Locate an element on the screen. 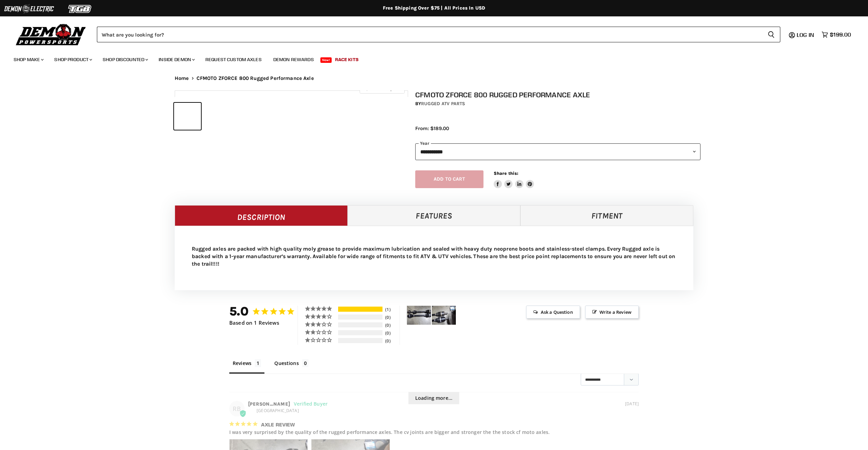  span: New! is located at coordinates (326, 60).